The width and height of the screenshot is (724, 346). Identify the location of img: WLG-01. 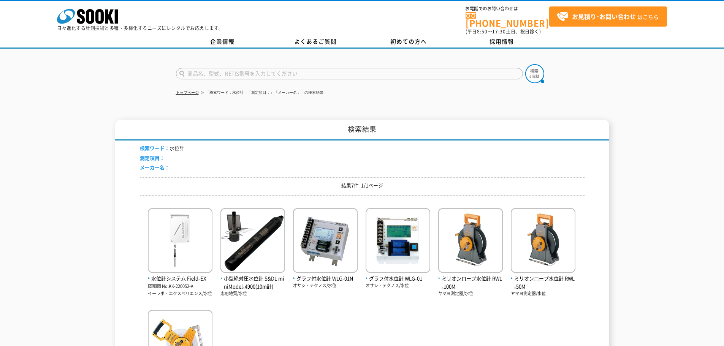
(398, 241).